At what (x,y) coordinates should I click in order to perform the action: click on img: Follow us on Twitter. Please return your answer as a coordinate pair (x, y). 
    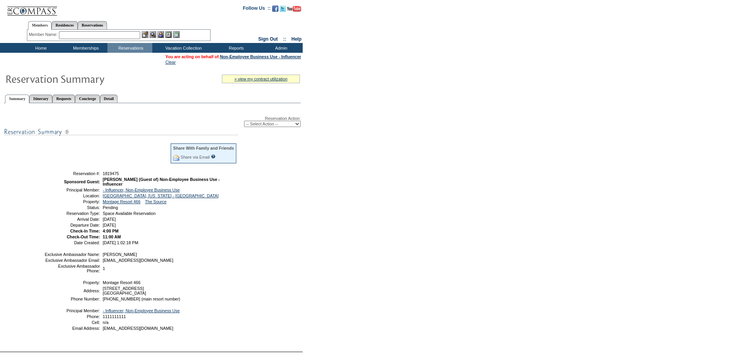
    Looking at the image, I should click on (283, 9).